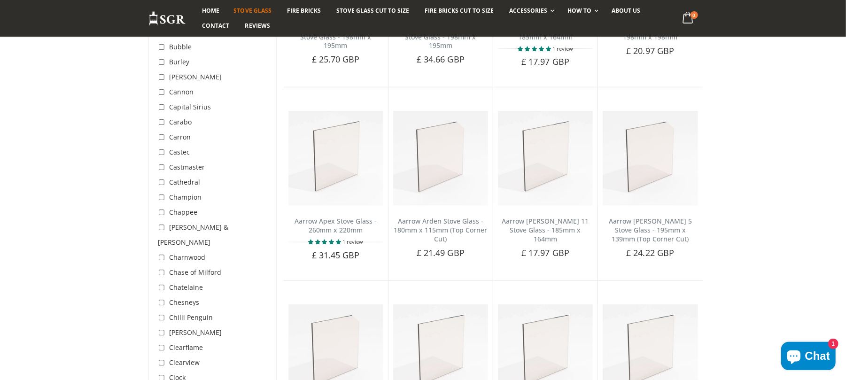 The height and width of the screenshot is (380, 846). Describe the element at coordinates (650, 51) in the screenshot. I see `span: £ 20.97 GBP` at that location.